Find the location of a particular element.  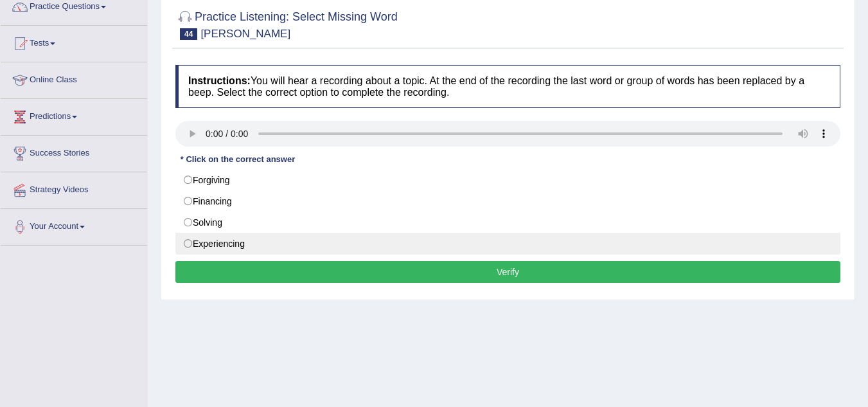

label: Financing is located at coordinates (508, 201).